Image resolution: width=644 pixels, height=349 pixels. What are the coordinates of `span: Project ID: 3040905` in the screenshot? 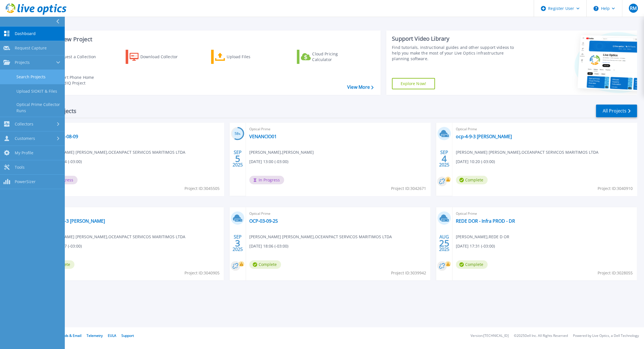 It's located at (202, 273).